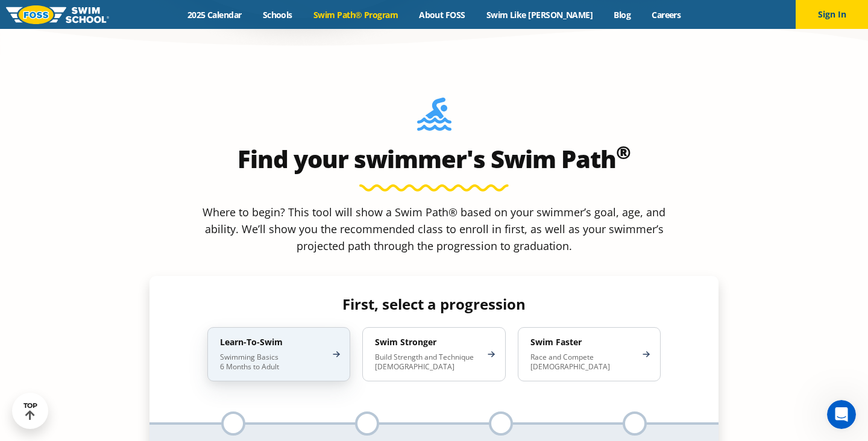 Image resolution: width=868 pixels, height=441 pixels. What do you see at coordinates (273, 342) in the screenshot?
I see `h4: Learn-To-Swim` at bounding box center [273, 342].